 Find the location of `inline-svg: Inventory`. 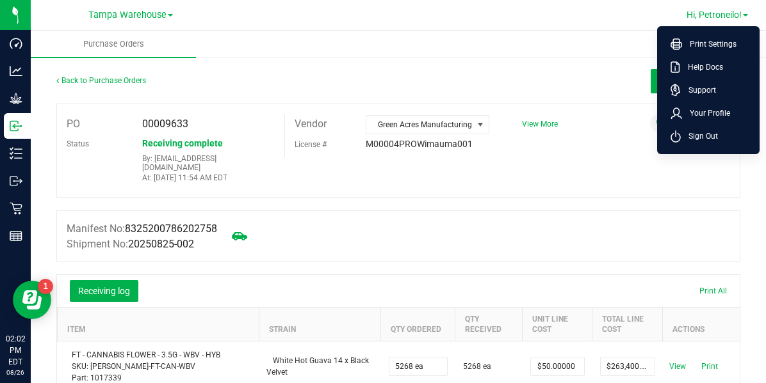

inline-svg: Inventory is located at coordinates (16, 154).